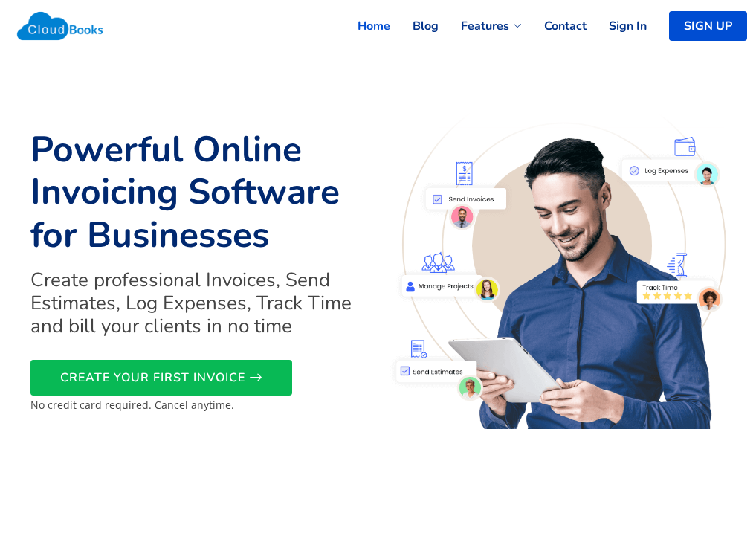 The height and width of the screenshot is (542, 756). Describe the element at coordinates (708, 26) in the screenshot. I see `a: SIGN UP` at that location.